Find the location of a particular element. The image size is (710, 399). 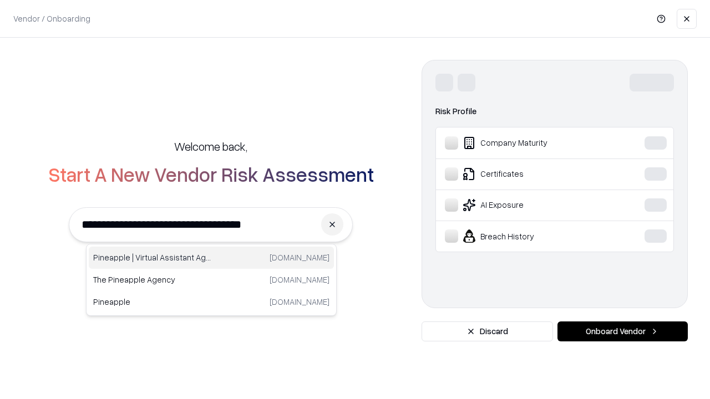

p: Pineapple | Virtual Assistant Agency is located at coordinates (152, 257).